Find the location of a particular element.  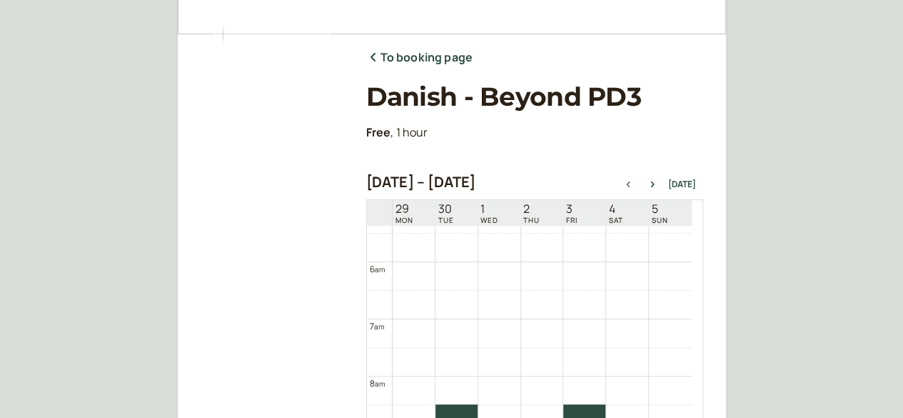

div: 8 is located at coordinates (378, 383).